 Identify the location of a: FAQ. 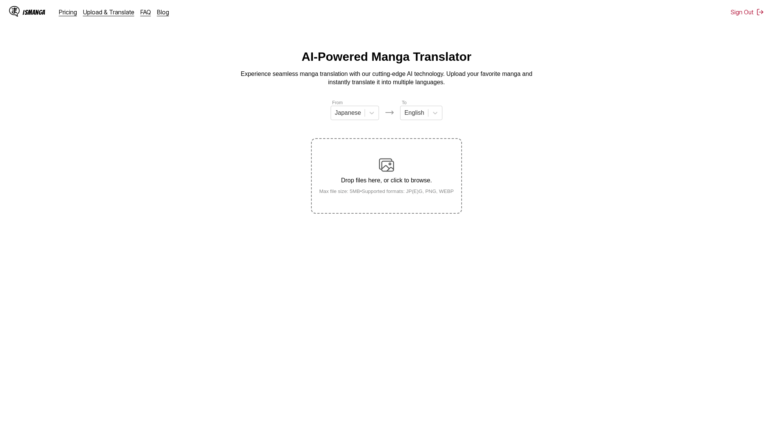
(146, 12).